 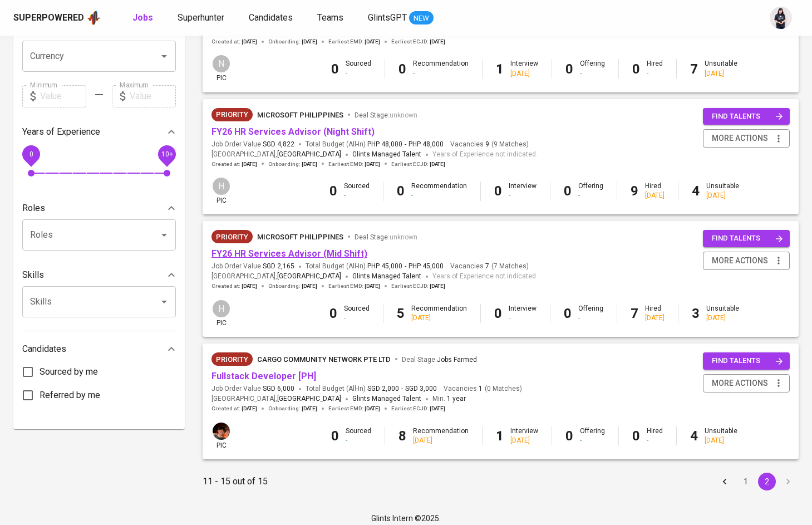 What do you see at coordinates (421, 388) in the screenshot?
I see `span: SGD 3,000` at bounding box center [421, 388].